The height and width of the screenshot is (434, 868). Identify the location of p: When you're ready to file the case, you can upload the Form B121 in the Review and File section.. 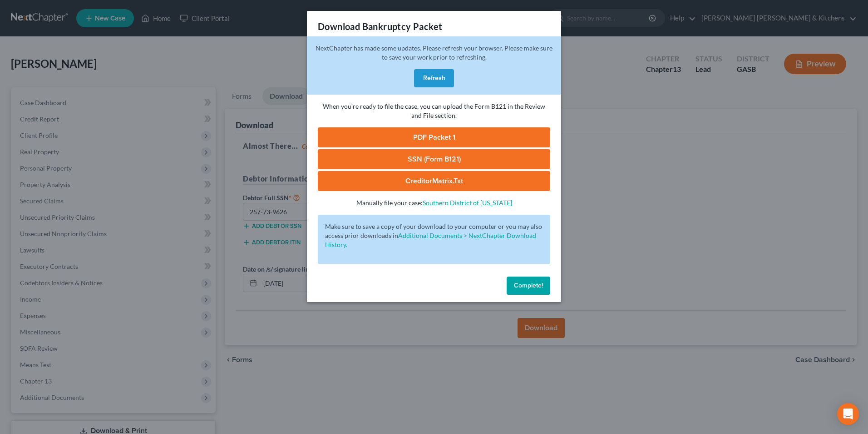
(434, 111).